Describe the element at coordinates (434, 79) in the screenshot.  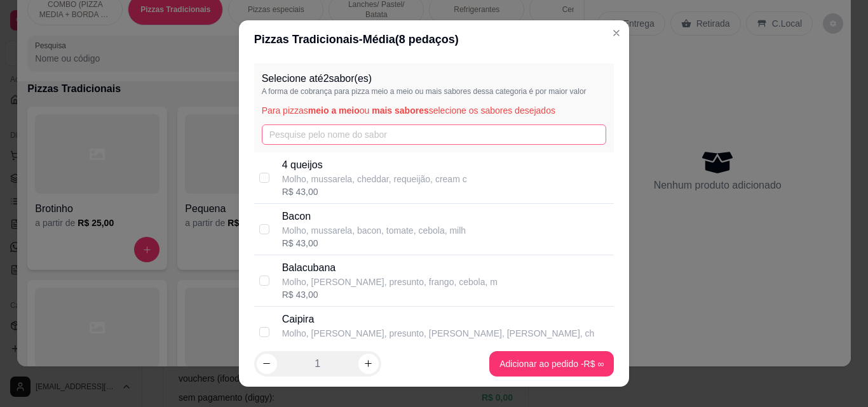
I see `p: Selecione até 2 sabor(es)` at that location.